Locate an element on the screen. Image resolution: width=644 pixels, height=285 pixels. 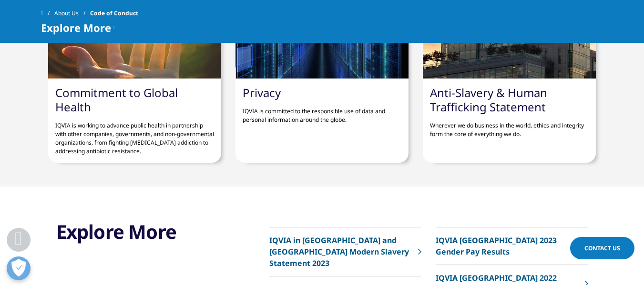
button: Open Preferences is located at coordinates (19, 268).